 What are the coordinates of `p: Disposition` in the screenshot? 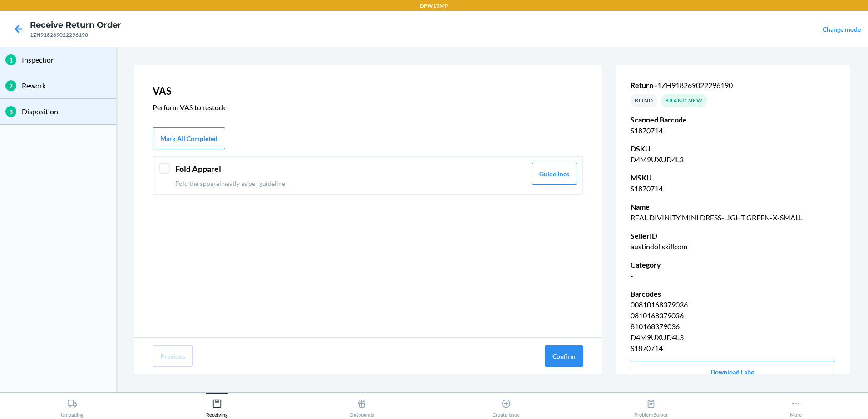 It's located at (66, 111).